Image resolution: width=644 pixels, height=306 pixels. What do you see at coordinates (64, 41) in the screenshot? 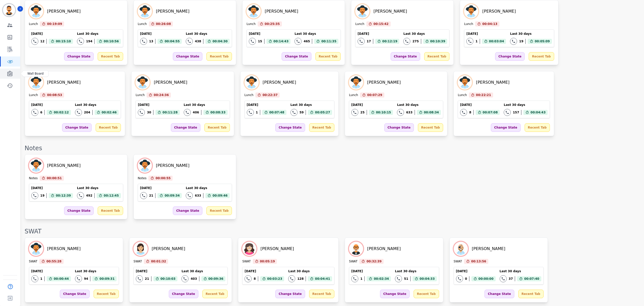
I see `span: 00:15:10` at bounding box center [64, 41].